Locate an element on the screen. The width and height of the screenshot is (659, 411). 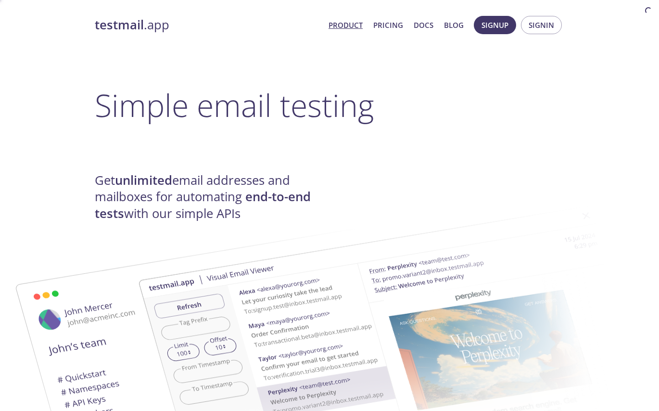
strong: unlimited is located at coordinates (143, 180).